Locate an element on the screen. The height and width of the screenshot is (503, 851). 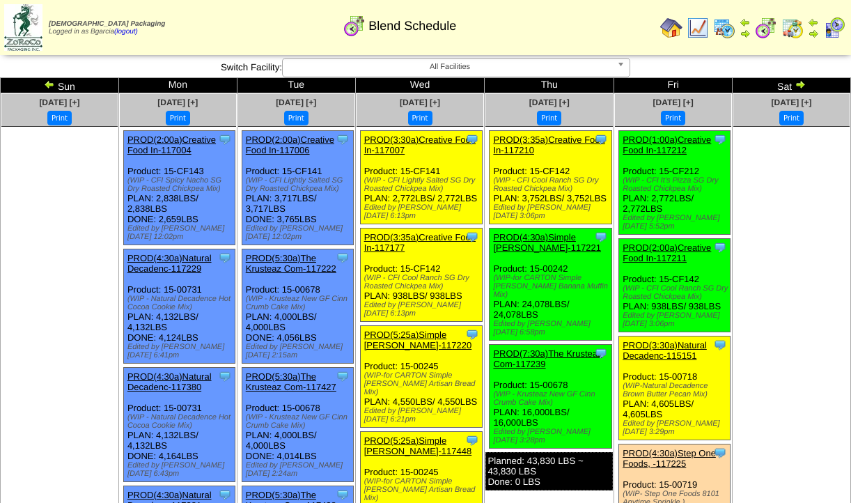
img: home.gif is located at coordinates (671, 28).